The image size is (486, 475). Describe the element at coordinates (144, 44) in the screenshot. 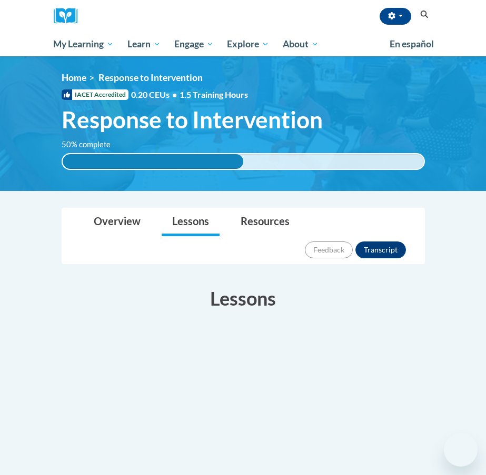

I see `a: Learn` at that location.